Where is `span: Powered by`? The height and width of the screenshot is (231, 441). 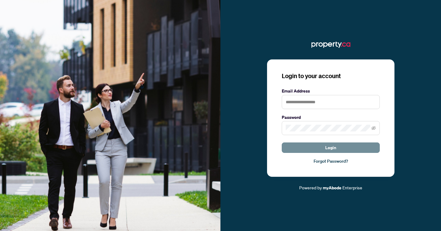
span: Powered by is located at coordinates (311, 187).